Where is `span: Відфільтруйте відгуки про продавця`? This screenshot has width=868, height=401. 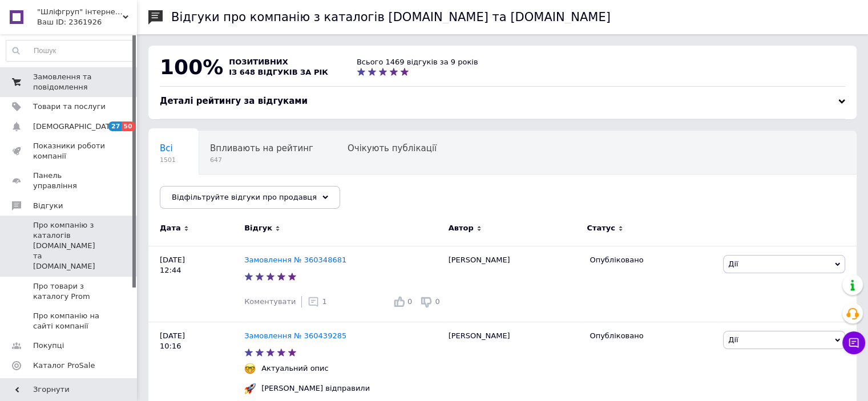 span: Відфільтруйте відгуки про продавця is located at coordinates (244, 197).